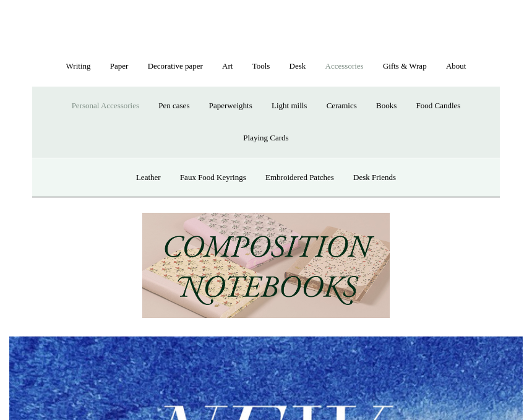 The width and height of the screenshot is (532, 420). I want to click on a: Playing Cards, so click(265, 138).